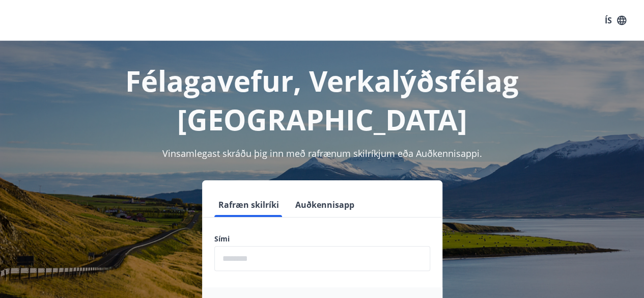 The height and width of the screenshot is (298, 644). I want to click on button: Rafræn skilríki, so click(249, 205).